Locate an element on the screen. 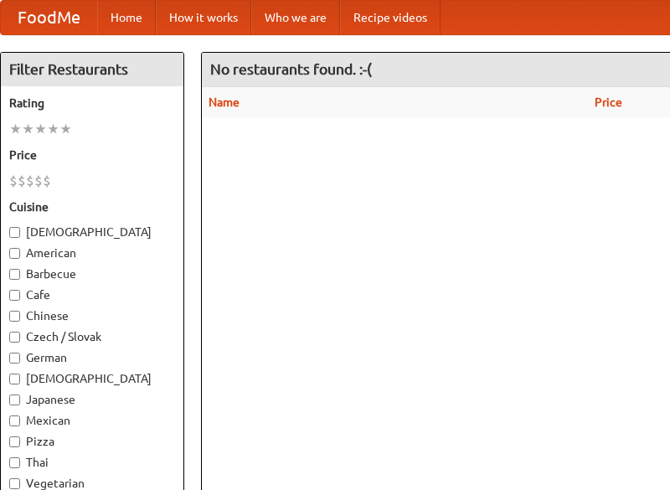 The width and height of the screenshot is (670, 490). label: Pizza is located at coordinates (92, 442).